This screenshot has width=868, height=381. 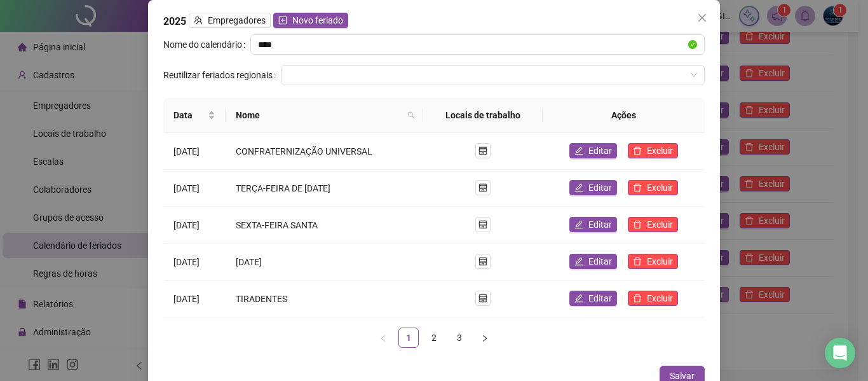 What do you see at coordinates (702, 18) in the screenshot?
I see `span: close` at bounding box center [702, 18].